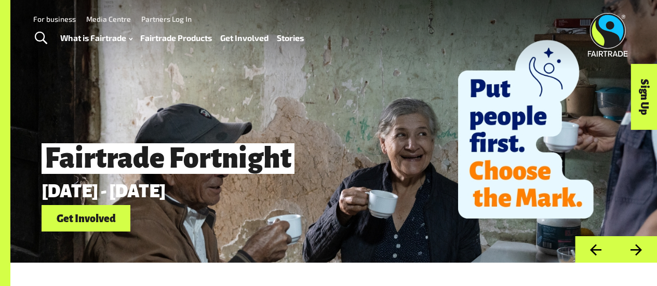 Image resolution: width=657 pixels, height=286 pixels. I want to click on a: Partners Log In, so click(166, 19).